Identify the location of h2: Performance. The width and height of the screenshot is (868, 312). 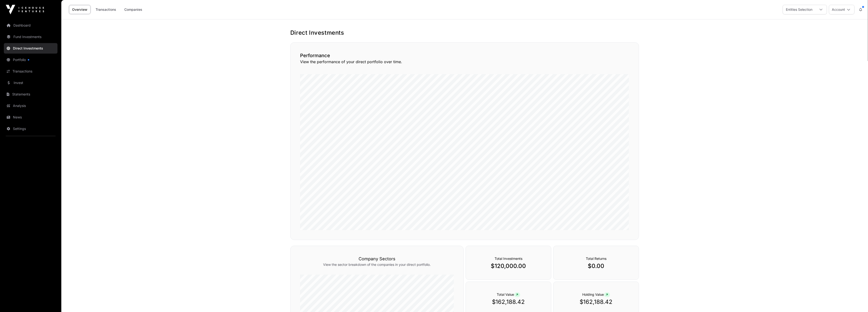
(465, 56).